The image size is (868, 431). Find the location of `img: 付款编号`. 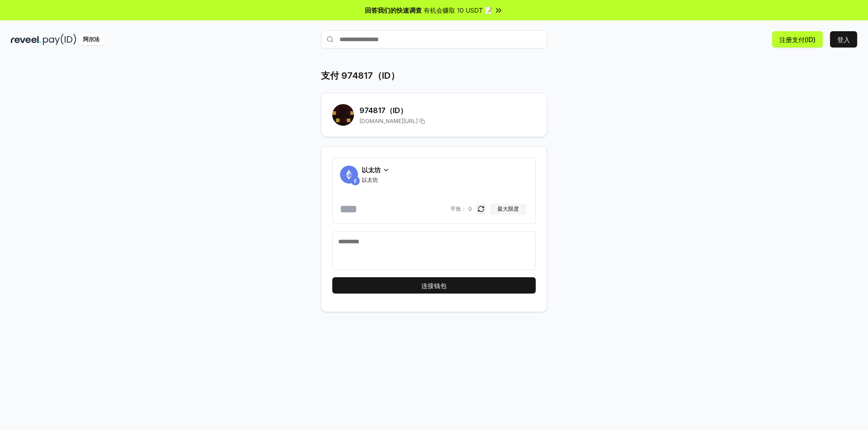

img: 付款编号 is located at coordinates (60, 40).